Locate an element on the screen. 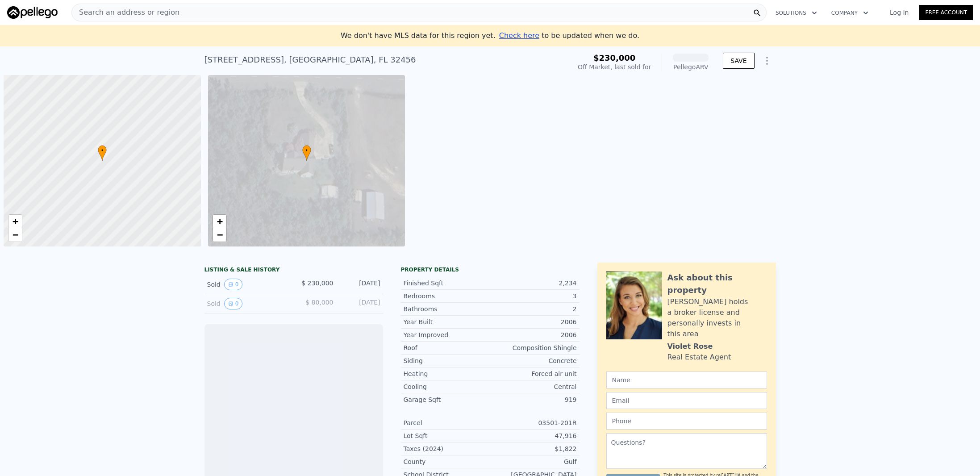  button: Solutions is located at coordinates (796, 13).